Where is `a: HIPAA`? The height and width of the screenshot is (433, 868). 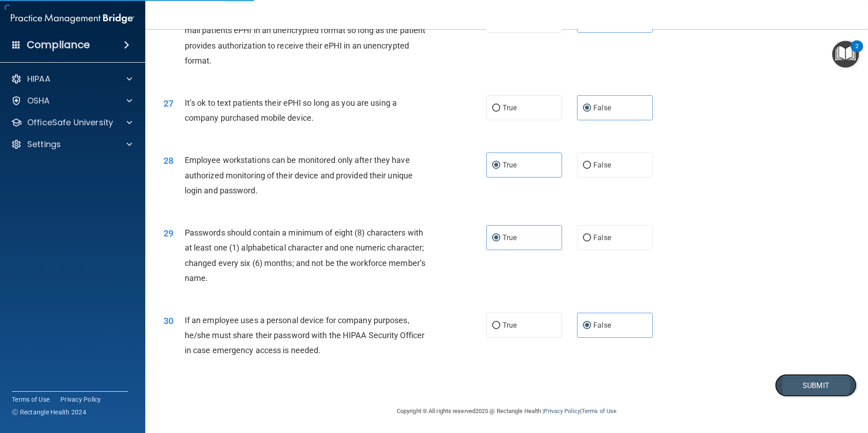
a: HIPAA is located at coordinates (71, 79).